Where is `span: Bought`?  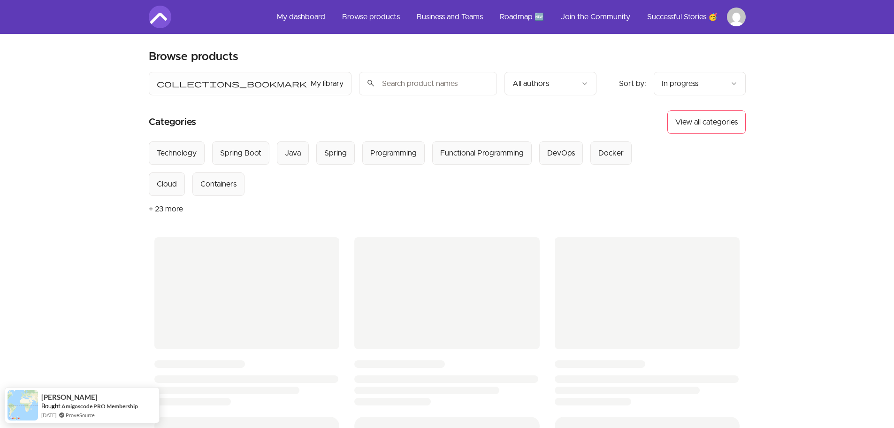 span: Bought is located at coordinates (51, 406).